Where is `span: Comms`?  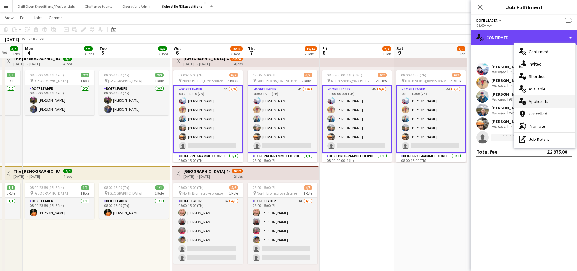 span: Comms is located at coordinates (56, 18).